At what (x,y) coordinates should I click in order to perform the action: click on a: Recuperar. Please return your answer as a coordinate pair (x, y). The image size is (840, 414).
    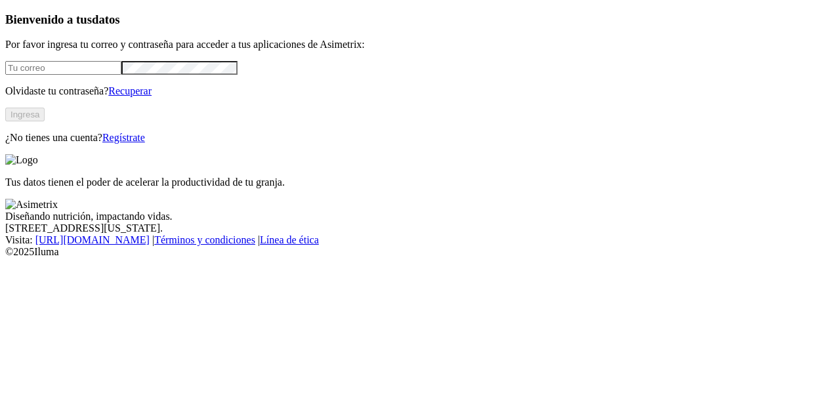
    Looking at the image, I should click on (130, 91).